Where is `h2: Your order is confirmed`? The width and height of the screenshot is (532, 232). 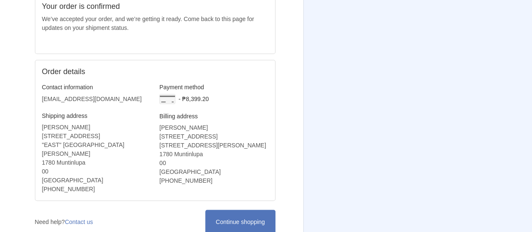 h2: Your order is confirmed is located at coordinates (155, 6).